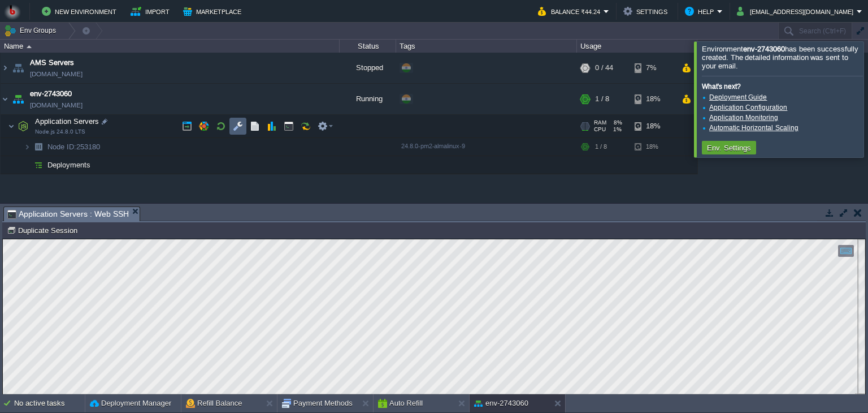  Describe the element at coordinates (501, 403) in the screenshot. I see `button: env-2743060` at that location.